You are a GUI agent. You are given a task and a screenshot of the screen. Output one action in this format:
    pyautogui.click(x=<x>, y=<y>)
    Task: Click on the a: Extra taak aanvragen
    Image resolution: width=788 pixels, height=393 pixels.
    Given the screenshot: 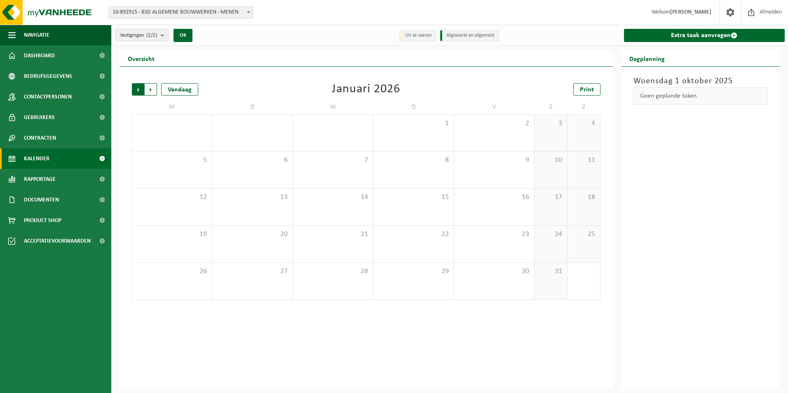 What is the action you would take?
    pyautogui.click(x=704, y=35)
    